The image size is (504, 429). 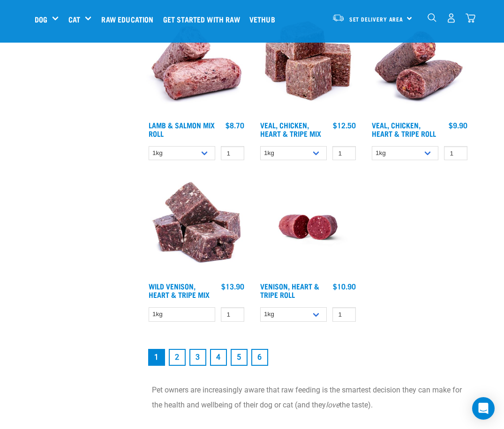 What do you see at coordinates (332, 405) in the screenshot?
I see `em: love` at bounding box center [332, 405].